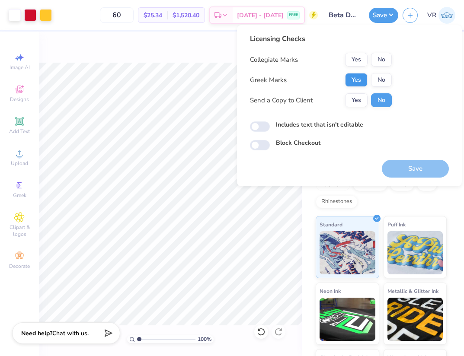 The height and width of the screenshot is (356, 464). I want to click on span: Designs, so click(19, 99).